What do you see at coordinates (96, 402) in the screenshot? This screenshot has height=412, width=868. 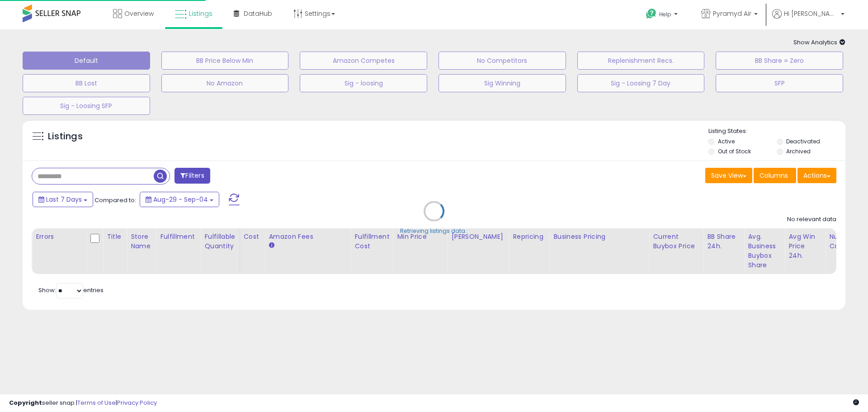 I see `a: Terms of Use` at bounding box center [96, 402].